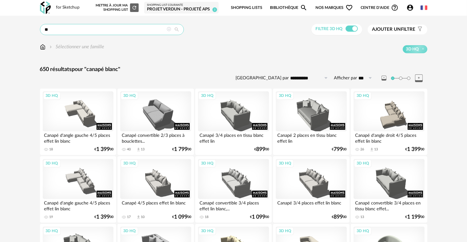  Describe the element at coordinates (96, 69) in the screenshot. I see `span: pour "canapé blanc"` at that location.